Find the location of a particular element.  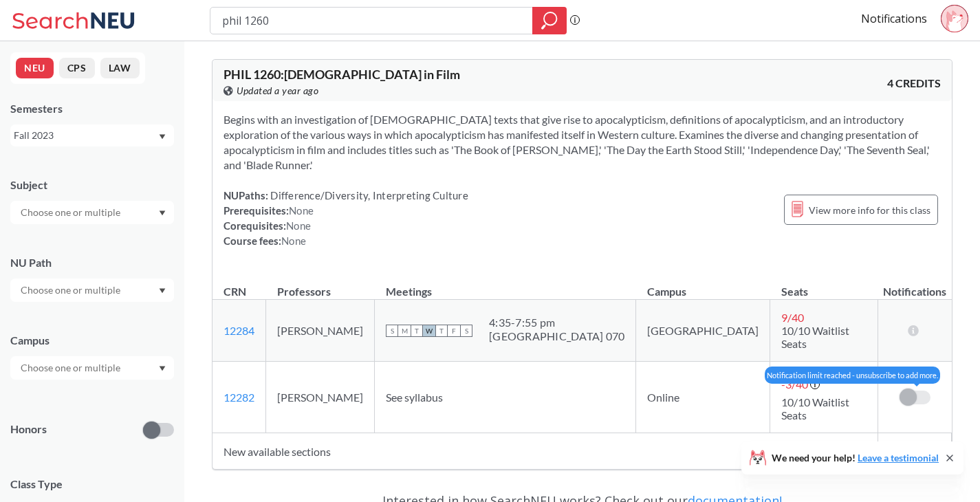

a: Notifications is located at coordinates (894, 19).